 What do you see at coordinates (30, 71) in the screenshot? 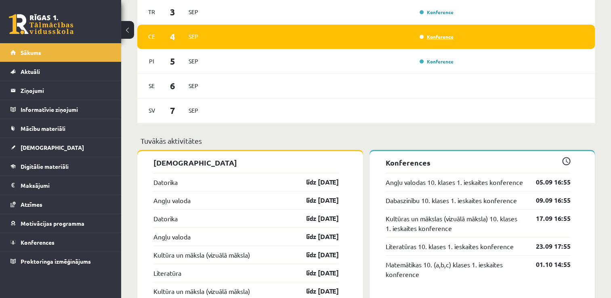
I see `span: Aktuāli` at bounding box center [30, 71].